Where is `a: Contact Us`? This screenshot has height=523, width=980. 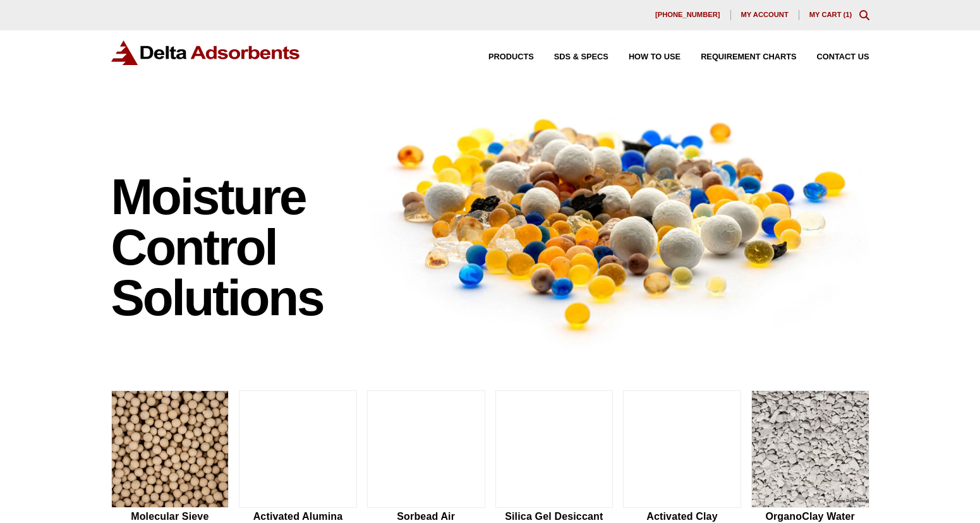
a: Contact Us is located at coordinates (833, 57).